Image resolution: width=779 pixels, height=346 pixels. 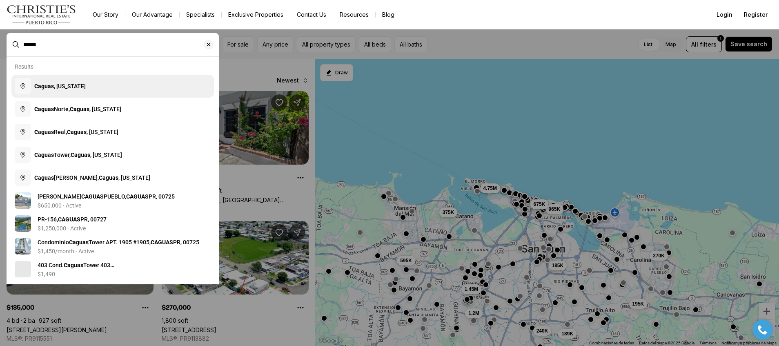 I want to click on span: 403 Cond. Tower 403 CONDOMINIO TOWER, PR, 00725, so click(x=101, y=269).